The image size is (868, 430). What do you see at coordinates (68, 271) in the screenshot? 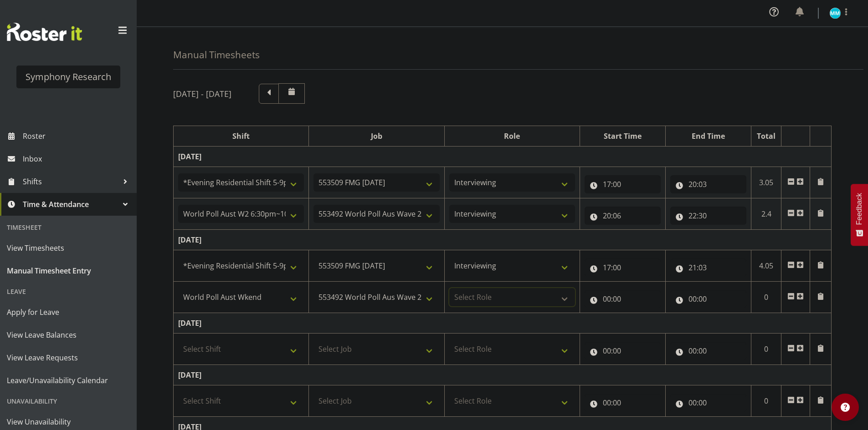
I see `a: Manual Timesheet Entry` at bounding box center [68, 271].